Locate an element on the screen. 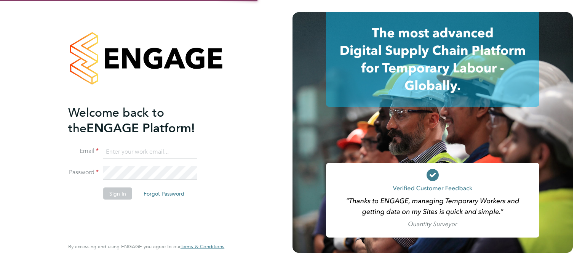 This screenshot has height=265, width=585. input: Enter your work email... is located at coordinates (150, 152).